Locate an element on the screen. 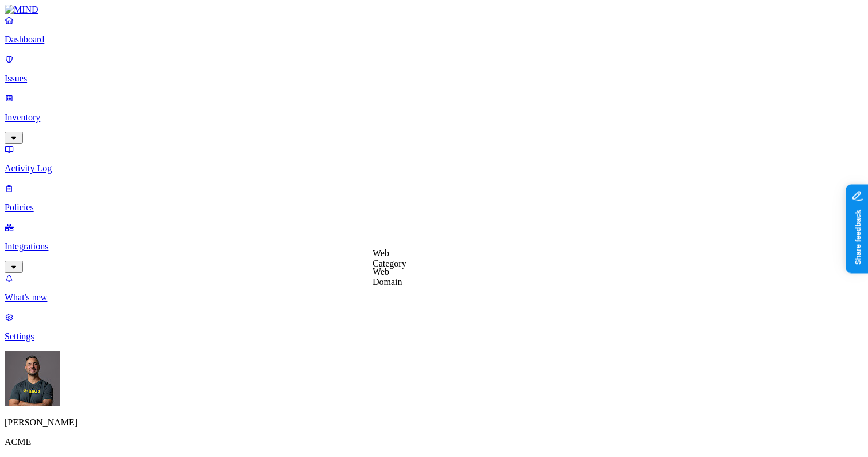 The height and width of the screenshot is (457, 868). p: Activity Log is located at coordinates (434, 169).